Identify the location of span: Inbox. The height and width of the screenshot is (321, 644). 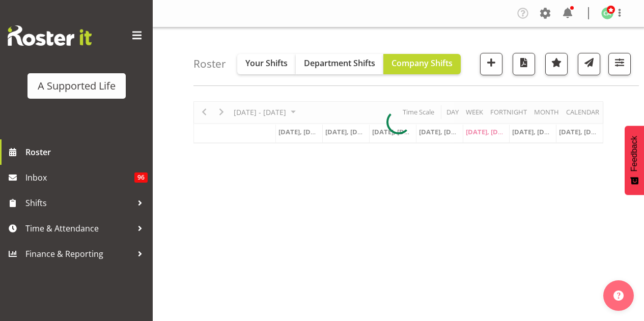
(80, 177).